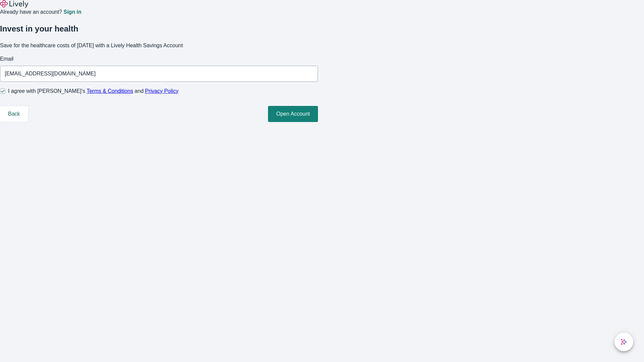 The image size is (644, 362). Describe the element at coordinates (293, 114) in the screenshot. I see `button: Open Account` at that location.